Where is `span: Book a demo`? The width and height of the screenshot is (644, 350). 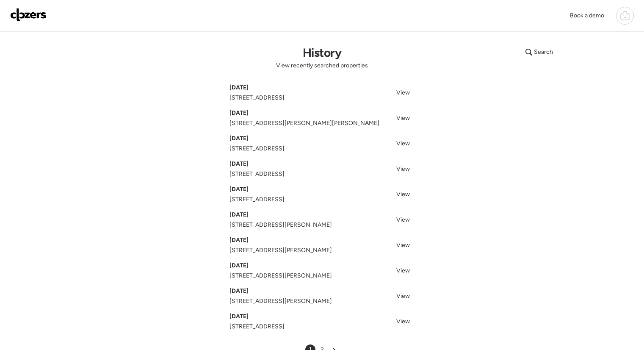
span: Book a demo is located at coordinates (587, 15).